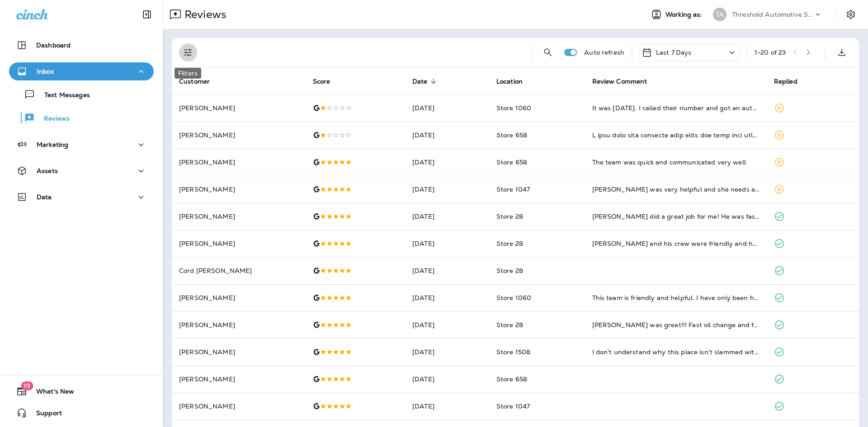 This screenshot has width=868, height=427. What do you see at coordinates (676, 244) in the screenshot?
I see `div: Danny and his crew were friendly and honest with what my car needed. Oil change was quick and mad...` at bounding box center [676, 244].